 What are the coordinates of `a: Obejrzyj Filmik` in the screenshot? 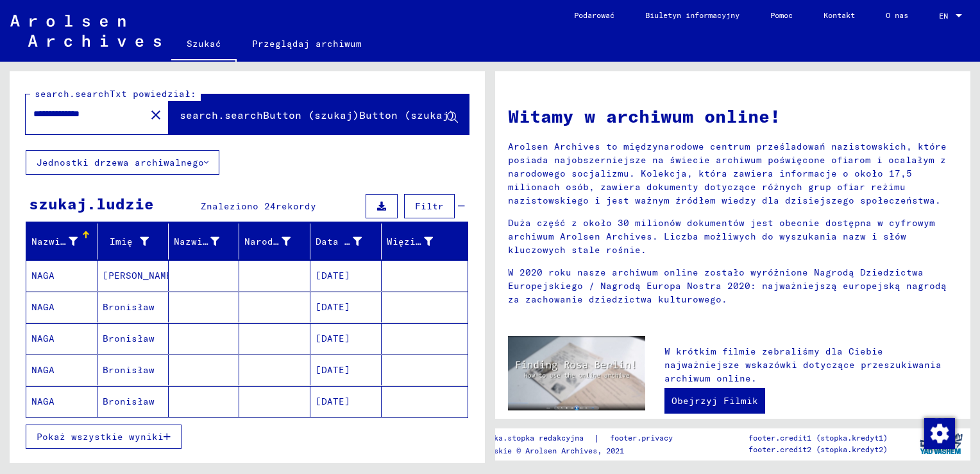 It's located at (715, 400).